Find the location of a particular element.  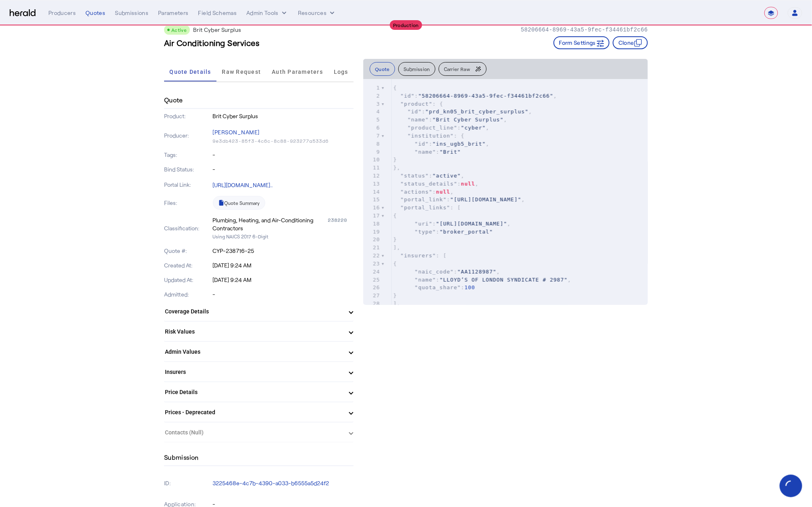

div: 27 is located at coordinates (372, 296).